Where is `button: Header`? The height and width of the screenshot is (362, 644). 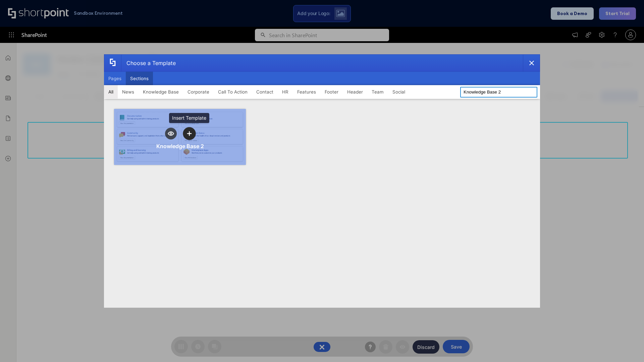
button: Header is located at coordinates (355, 92).